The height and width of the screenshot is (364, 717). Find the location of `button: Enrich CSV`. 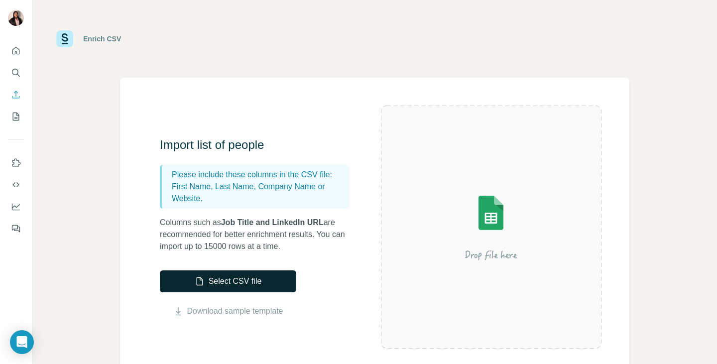

button: Enrich CSV is located at coordinates (16, 95).